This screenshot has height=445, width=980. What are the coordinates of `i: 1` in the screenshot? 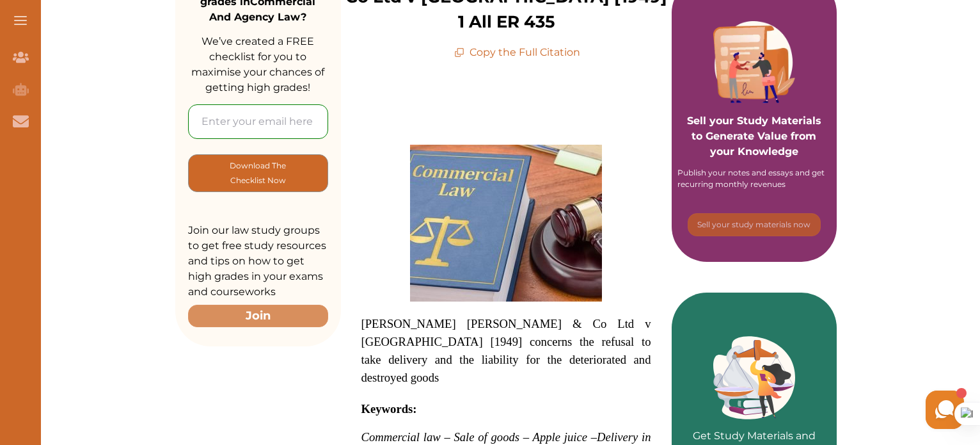 It's located at (288, 6).